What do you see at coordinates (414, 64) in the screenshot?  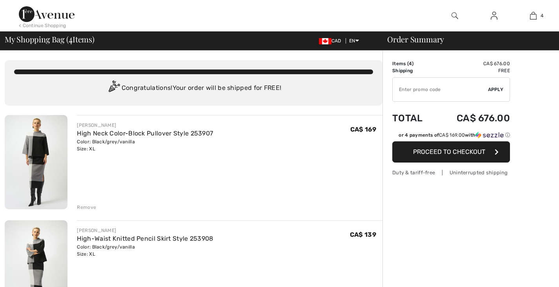 I see `td: Items ( )` at bounding box center [414, 64].